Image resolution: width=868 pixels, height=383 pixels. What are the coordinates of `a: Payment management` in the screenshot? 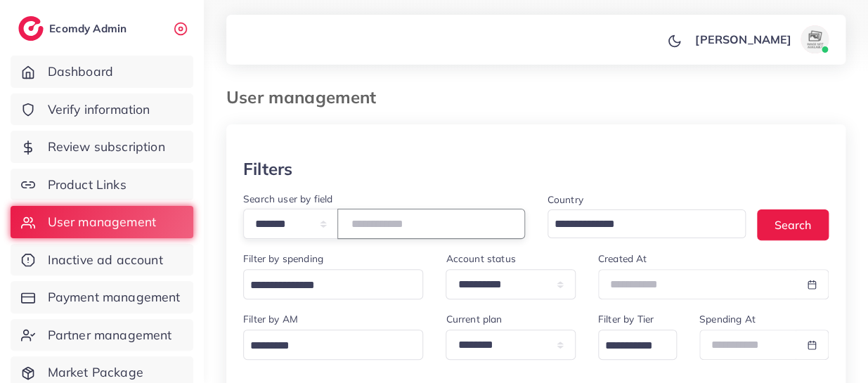 It's located at (102, 297).